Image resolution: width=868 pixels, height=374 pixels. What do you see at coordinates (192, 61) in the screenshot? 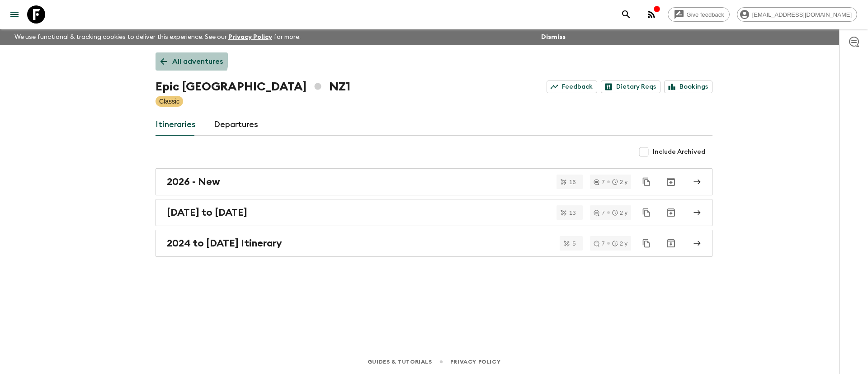
I see `a: All adventures` at bounding box center [192, 61].